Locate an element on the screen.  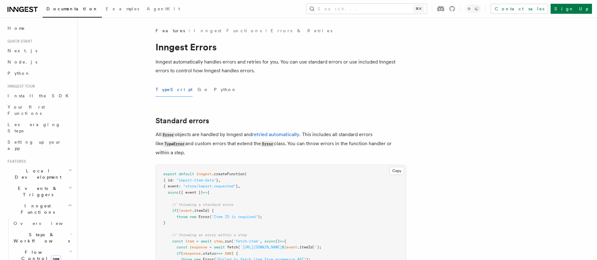
a: Overview is located at coordinates (42, 224).